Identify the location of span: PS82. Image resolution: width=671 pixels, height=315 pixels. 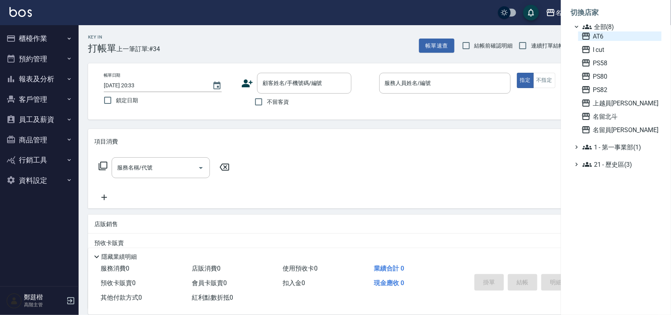
(620, 90).